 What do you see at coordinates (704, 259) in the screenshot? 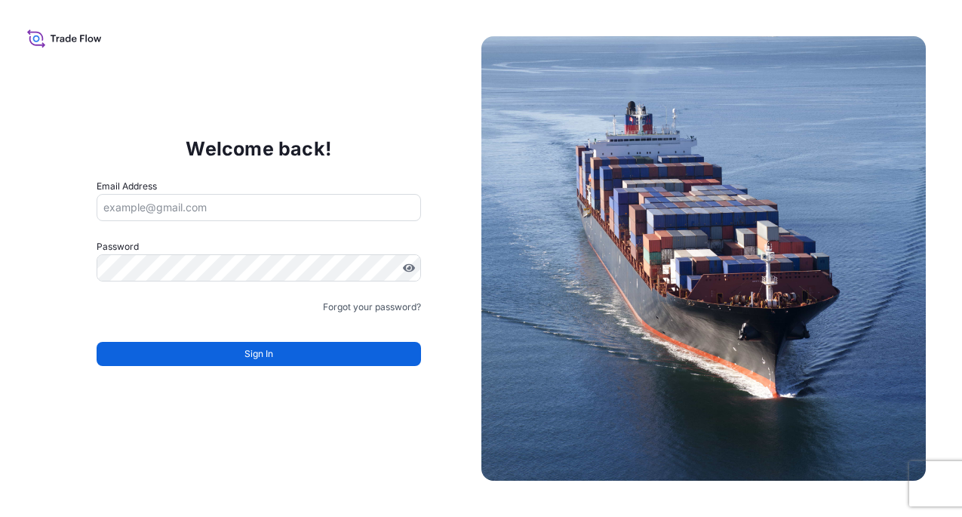
I see `img: Ship illustration` at bounding box center [704, 259].